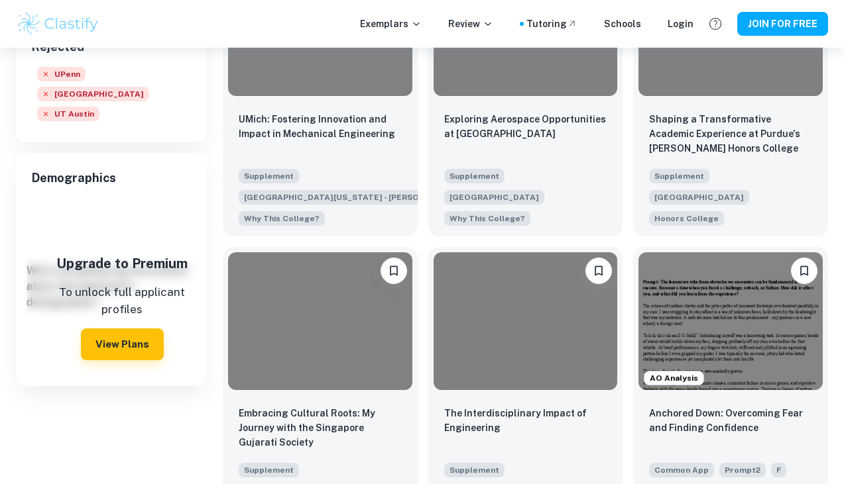 This screenshot has width=844, height=484. Describe the element at coordinates (782, 24) in the screenshot. I see `a: JOIN FOR FREE` at that location.